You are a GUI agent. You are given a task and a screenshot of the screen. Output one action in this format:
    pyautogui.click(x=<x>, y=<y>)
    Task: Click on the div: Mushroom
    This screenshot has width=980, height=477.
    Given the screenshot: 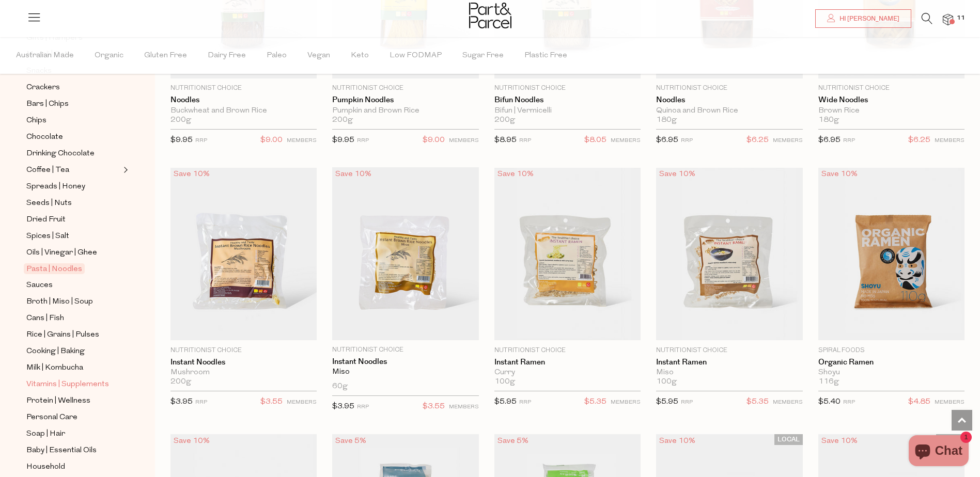 What is the action you would take?
    pyautogui.click(x=243, y=373)
    